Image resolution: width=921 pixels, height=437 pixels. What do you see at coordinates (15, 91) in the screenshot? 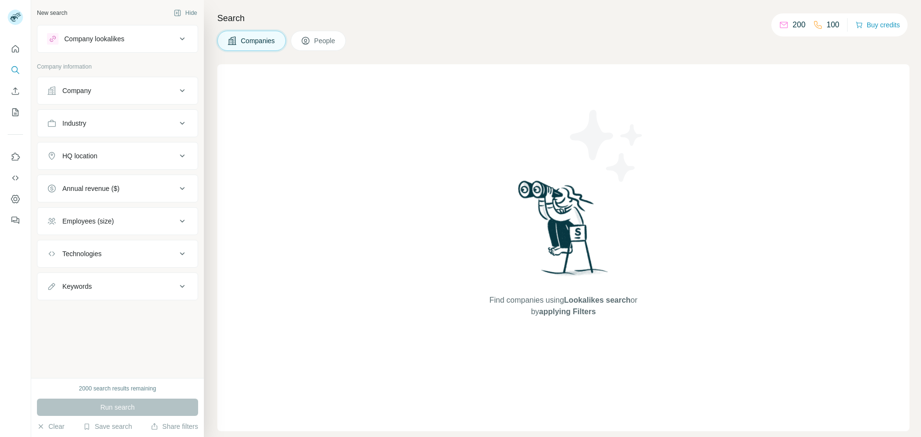
I see `button: Enrich CSV` at bounding box center [15, 91].